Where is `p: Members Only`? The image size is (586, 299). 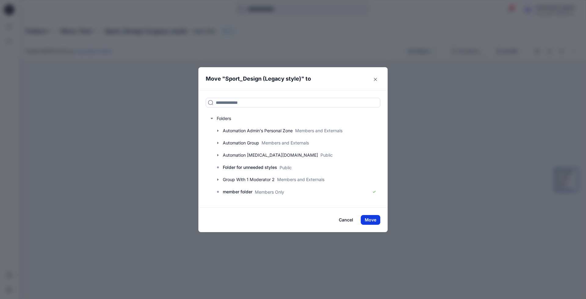 p: Members Only is located at coordinates (269, 192).